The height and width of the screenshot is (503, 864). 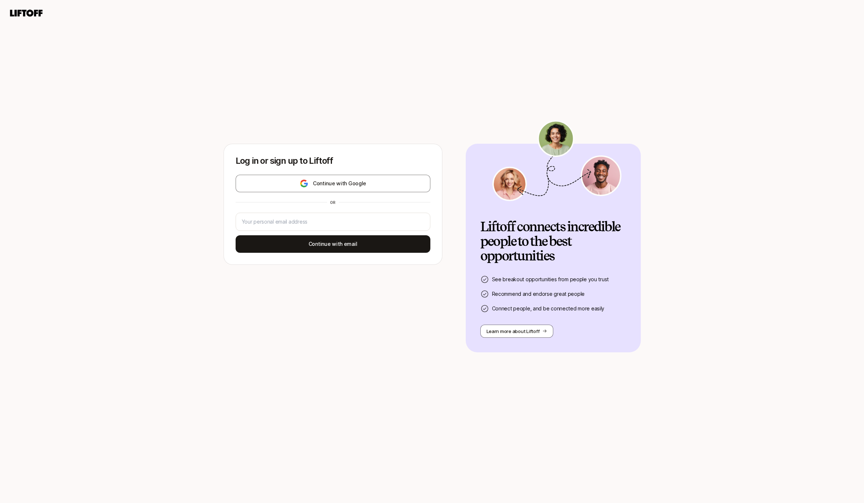 What do you see at coordinates (553, 242) in the screenshot?
I see `h2: Liftoff connects incredible people to the best opportunities` at bounding box center [553, 242].